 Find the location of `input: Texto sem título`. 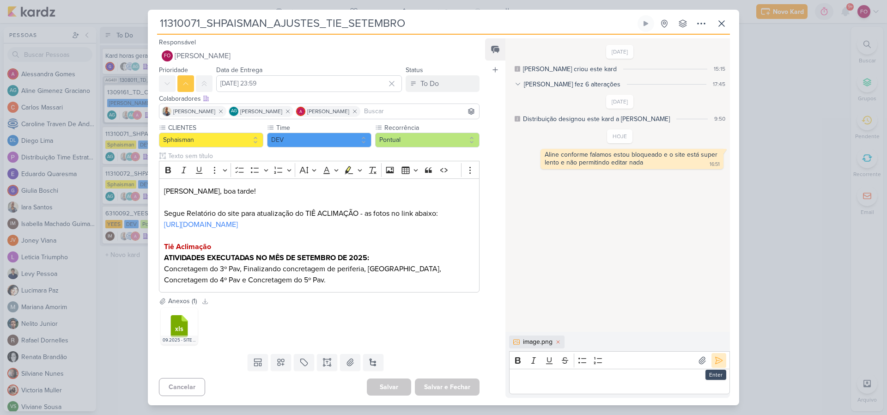

input: Texto sem título is located at coordinates (323, 156).